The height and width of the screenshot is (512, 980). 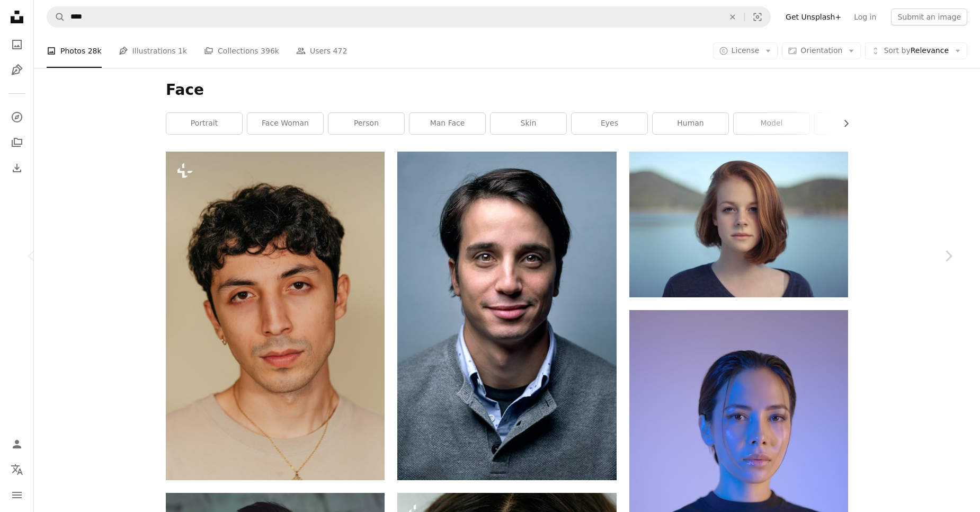 I want to click on a: Next, so click(x=948, y=256).